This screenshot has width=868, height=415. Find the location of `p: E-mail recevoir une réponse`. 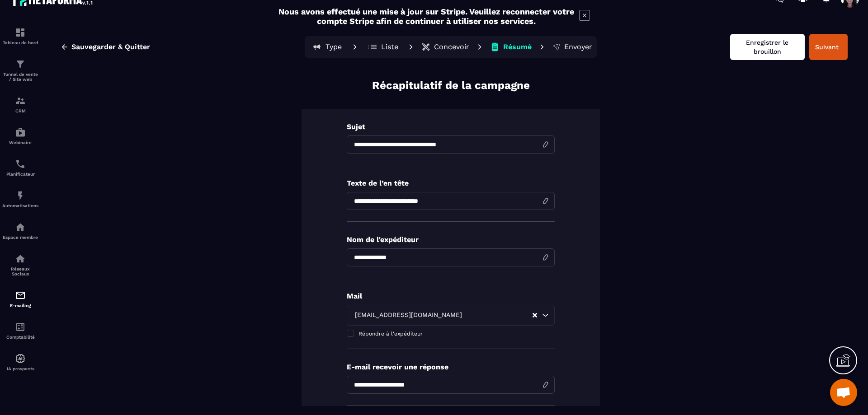

p: E-mail recevoir une réponse is located at coordinates (451, 367).